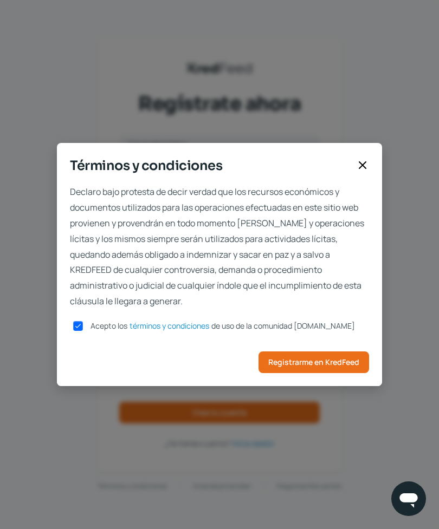 This screenshot has width=439, height=529. I want to click on a: términos y condiciones, so click(169, 326).